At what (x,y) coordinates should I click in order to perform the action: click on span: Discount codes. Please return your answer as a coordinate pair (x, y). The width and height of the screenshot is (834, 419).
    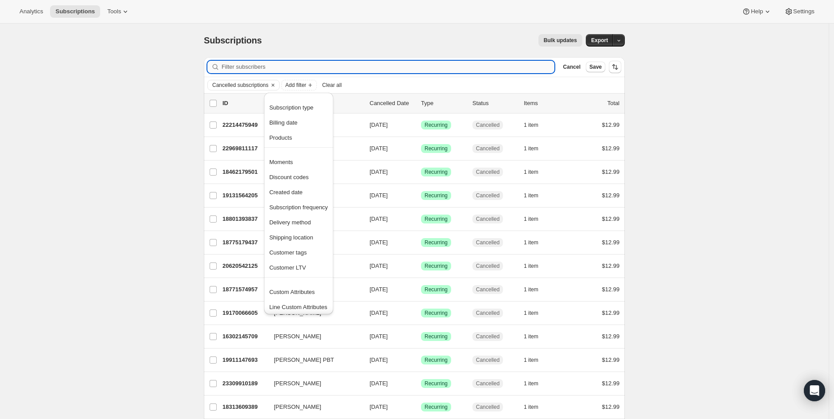
    Looking at the image, I should click on (289, 177).